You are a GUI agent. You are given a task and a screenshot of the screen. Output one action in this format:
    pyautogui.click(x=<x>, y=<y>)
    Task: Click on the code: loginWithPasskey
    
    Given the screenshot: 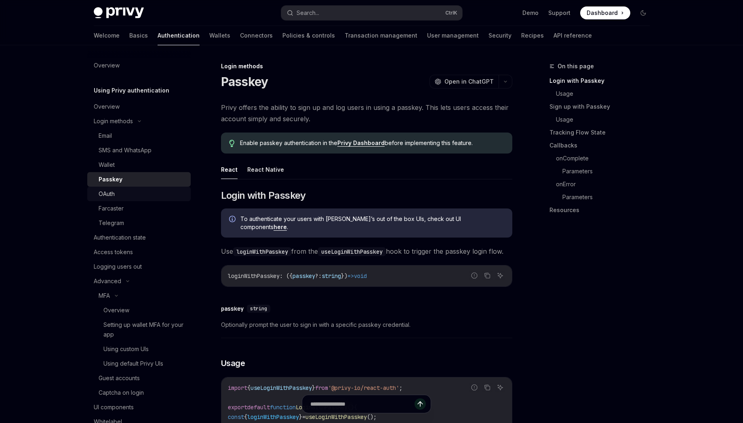 What is the action you would take?
    pyautogui.click(x=262, y=252)
    